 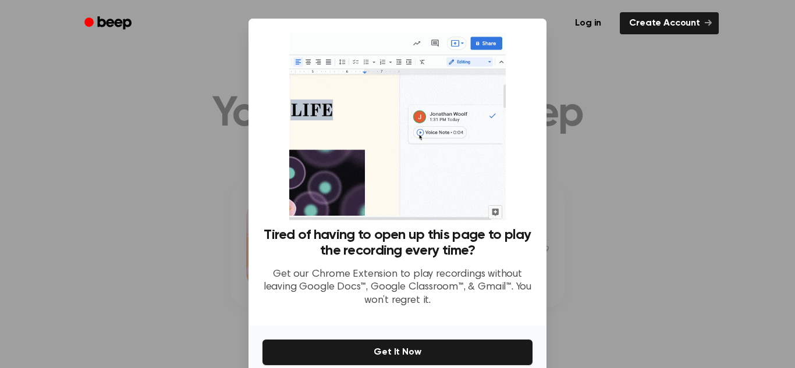 What do you see at coordinates (397, 126) in the screenshot?
I see `img: Beep extension in action` at bounding box center [397, 126].